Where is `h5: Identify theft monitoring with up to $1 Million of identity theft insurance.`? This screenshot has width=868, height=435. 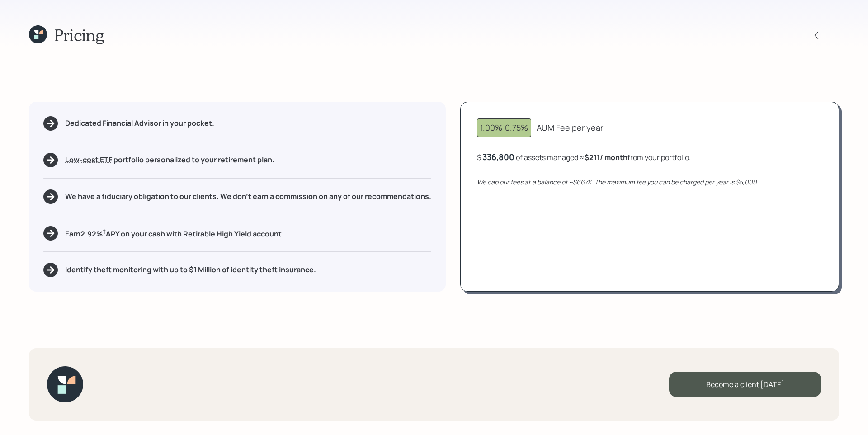
h5: Identify theft monitoring with up to $1 Million of identity theft insurance. is located at coordinates (190, 269).